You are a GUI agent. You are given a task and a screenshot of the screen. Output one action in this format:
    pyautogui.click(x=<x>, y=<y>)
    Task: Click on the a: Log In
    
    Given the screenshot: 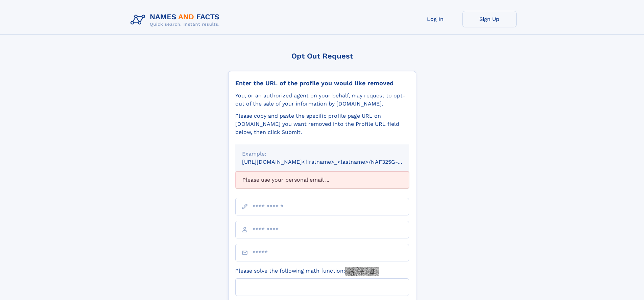 What is the action you would take?
    pyautogui.click(x=435, y=19)
    